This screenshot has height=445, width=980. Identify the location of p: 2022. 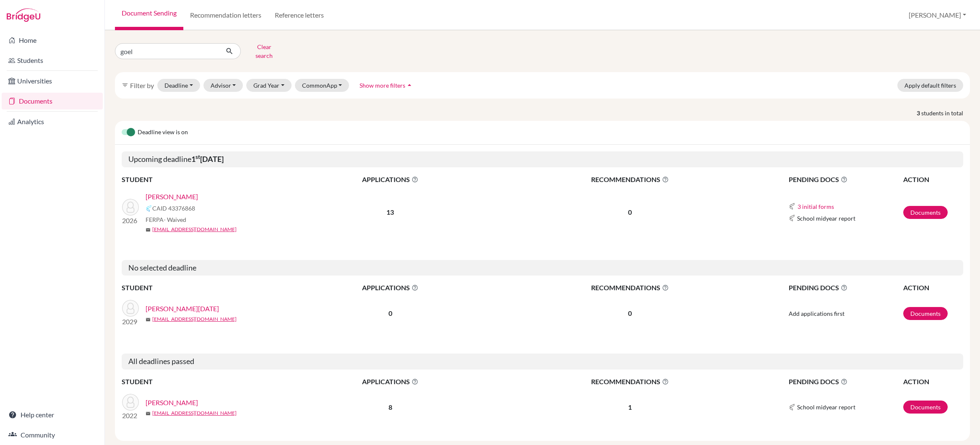
(131, 416).